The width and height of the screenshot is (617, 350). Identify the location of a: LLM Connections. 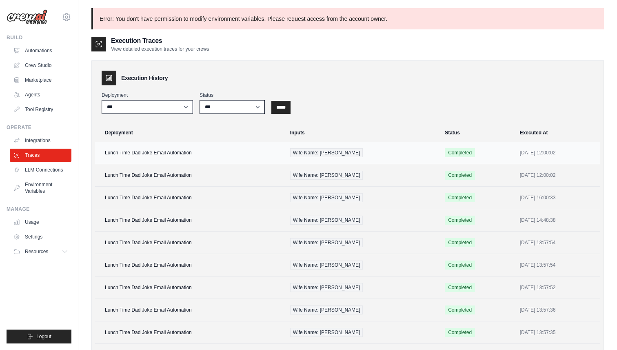
(40, 170).